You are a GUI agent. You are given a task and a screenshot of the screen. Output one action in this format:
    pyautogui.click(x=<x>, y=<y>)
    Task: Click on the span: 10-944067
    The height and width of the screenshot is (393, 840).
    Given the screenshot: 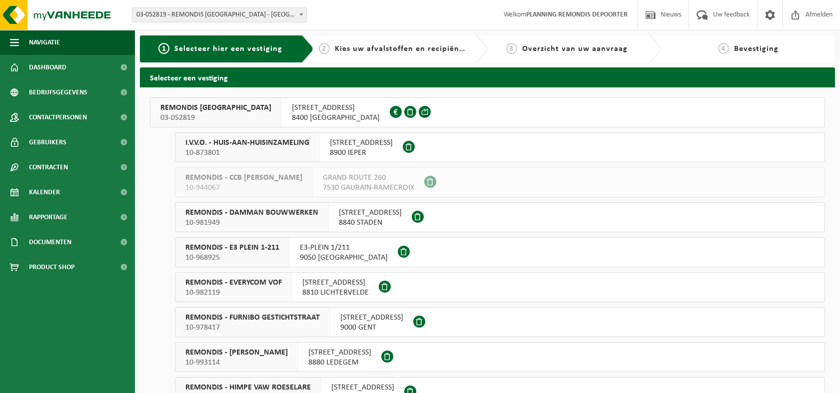 What is the action you would take?
    pyautogui.click(x=244, y=188)
    